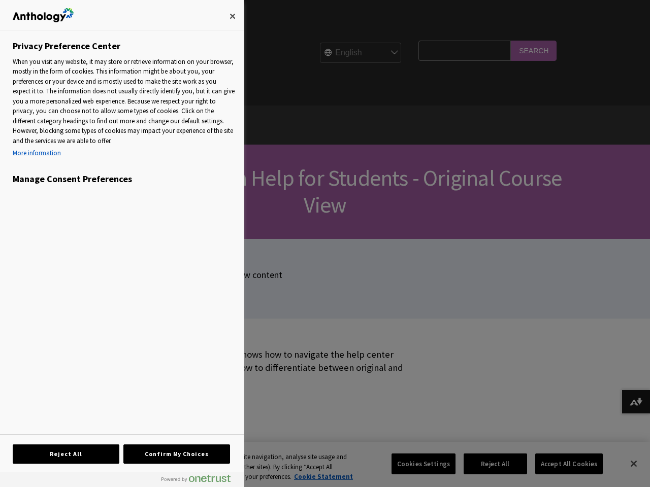 The height and width of the screenshot is (487, 650). What do you see at coordinates (177, 454) in the screenshot?
I see `button: Confirm My Choices` at bounding box center [177, 454].